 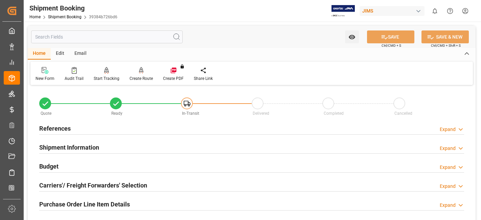 What do you see at coordinates (141, 78) in the screenshot?
I see `div: Create Route` at bounding box center [141, 78].